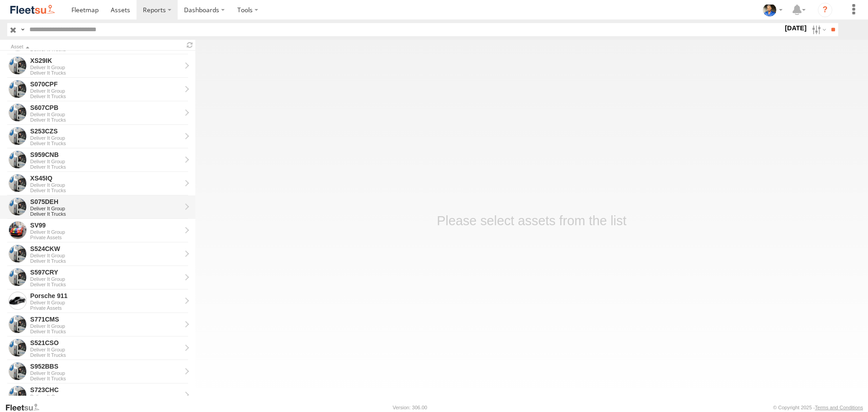  Describe the element at coordinates (106, 389) in the screenshot. I see `div: S723CHC - View Asset History` at that location.